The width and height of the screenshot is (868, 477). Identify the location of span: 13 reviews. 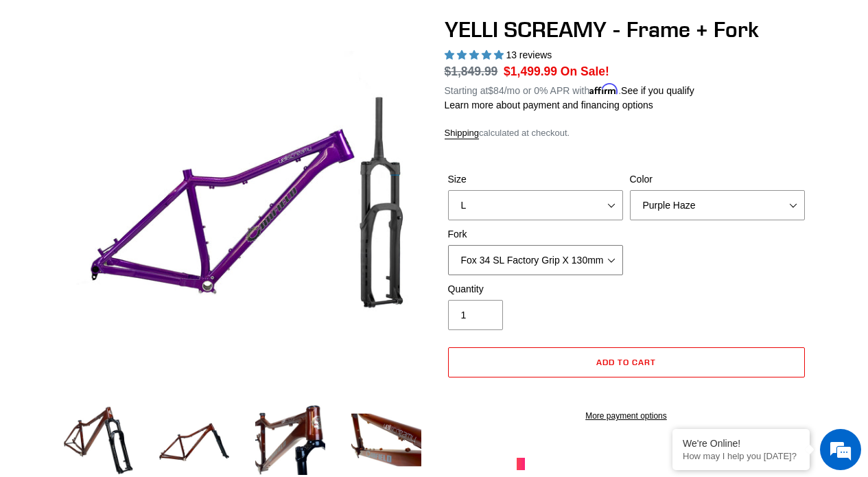
(528, 55).